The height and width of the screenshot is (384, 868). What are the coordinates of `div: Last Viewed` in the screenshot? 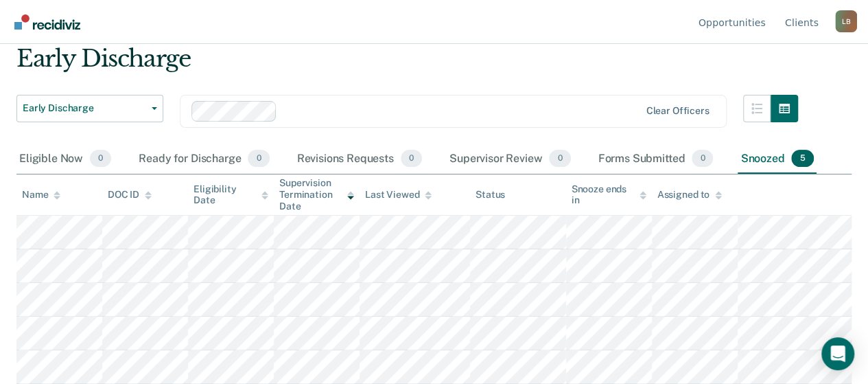 It's located at (398, 194).